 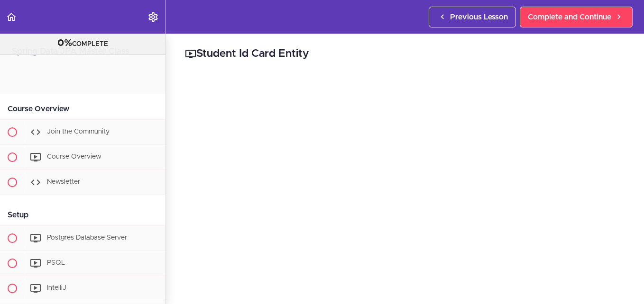 I want to click on span: Postgres Database Server, so click(x=87, y=238).